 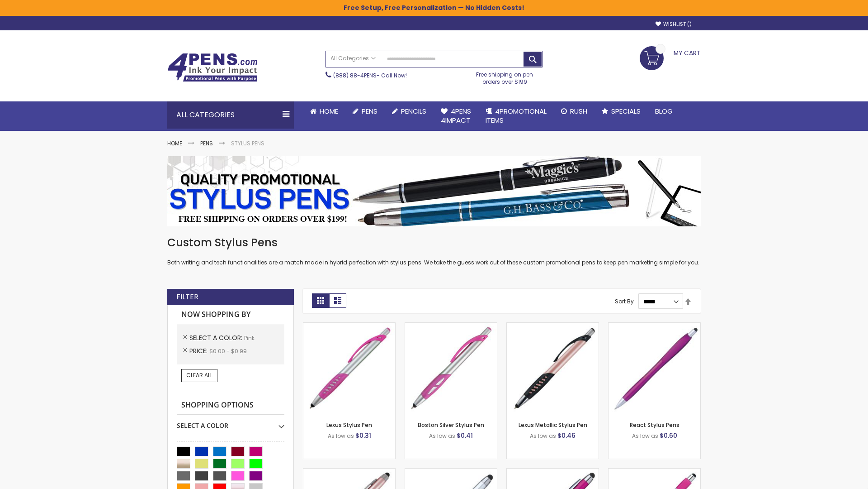 What do you see at coordinates (516, 115) in the screenshot?
I see `a: 4PROMOTIONALITEMS` at bounding box center [516, 115].